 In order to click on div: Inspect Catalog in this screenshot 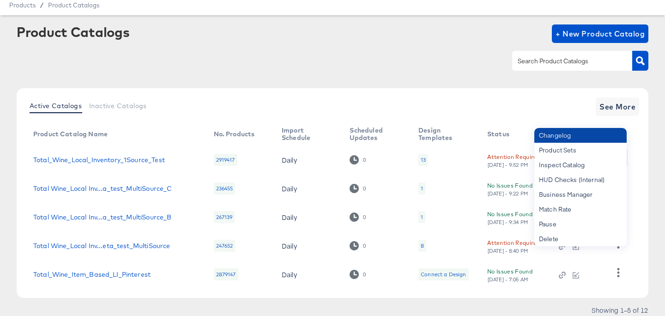, I will do `click(581, 165)`.